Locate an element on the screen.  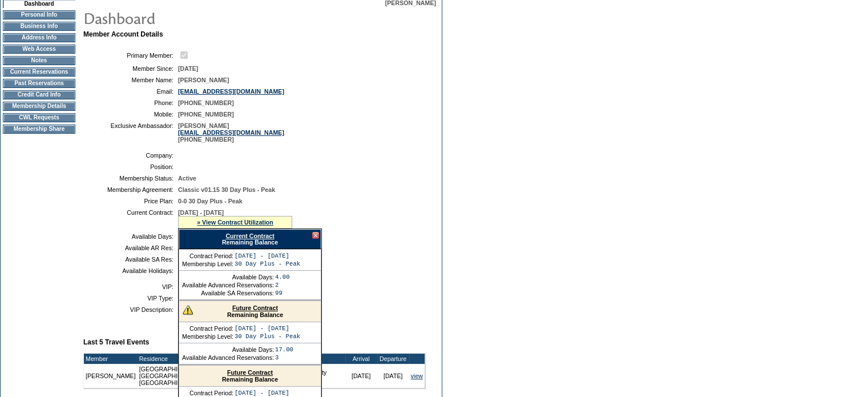
td: Member is located at coordinates (111, 359).